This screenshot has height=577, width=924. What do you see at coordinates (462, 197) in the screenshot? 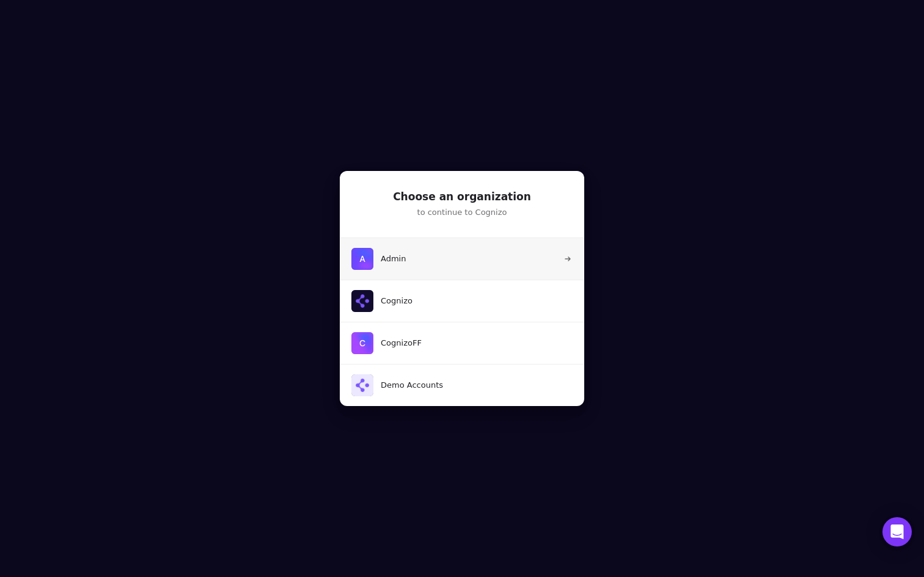
I see `h1: Choose an organization` at bounding box center [462, 197].